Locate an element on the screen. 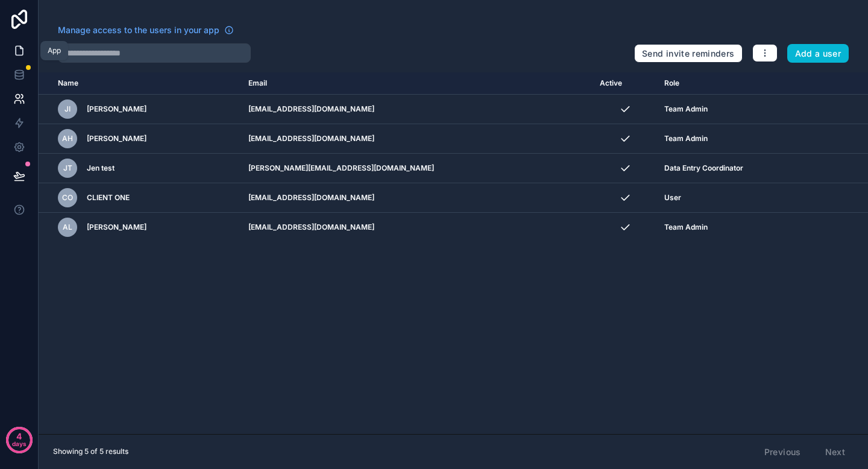  div: App is located at coordinates (54, 51).